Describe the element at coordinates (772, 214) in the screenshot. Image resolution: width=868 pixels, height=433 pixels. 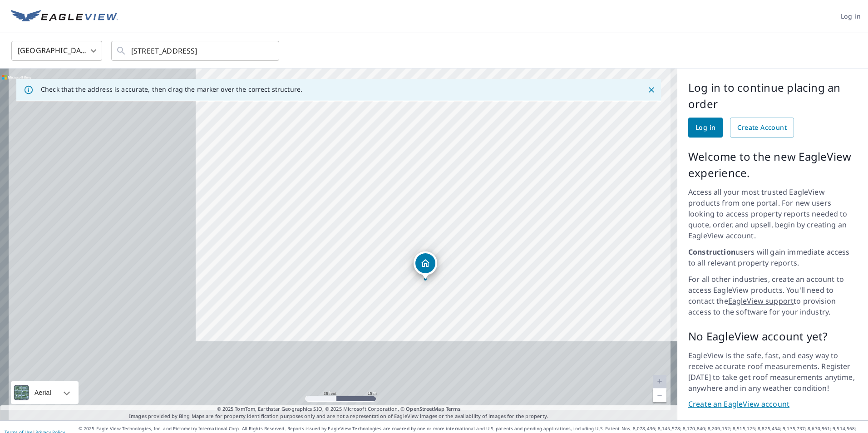
I see `p: Access all your most trusted EagleView products from one portal. For new users looking to access ...` at that location.